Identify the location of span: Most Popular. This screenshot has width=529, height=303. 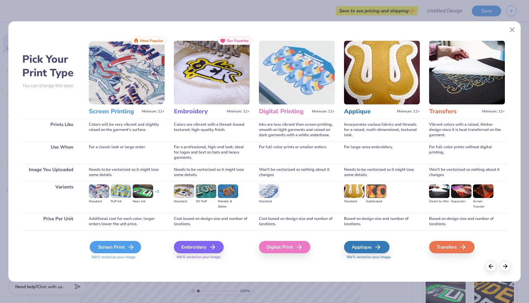
(152, 41).